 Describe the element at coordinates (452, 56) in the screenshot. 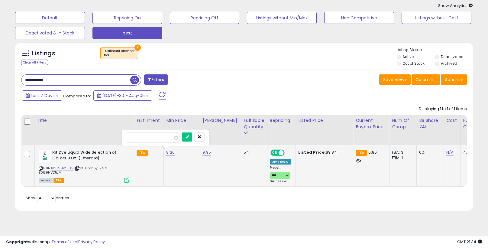

I see `label: Deactivated` at that location.